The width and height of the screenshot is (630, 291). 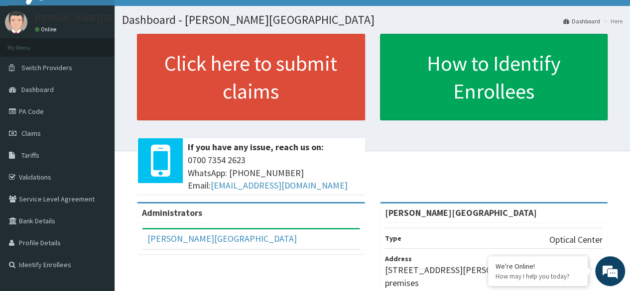 I want to click on div: We're Online!, so click(x=538, y=267).